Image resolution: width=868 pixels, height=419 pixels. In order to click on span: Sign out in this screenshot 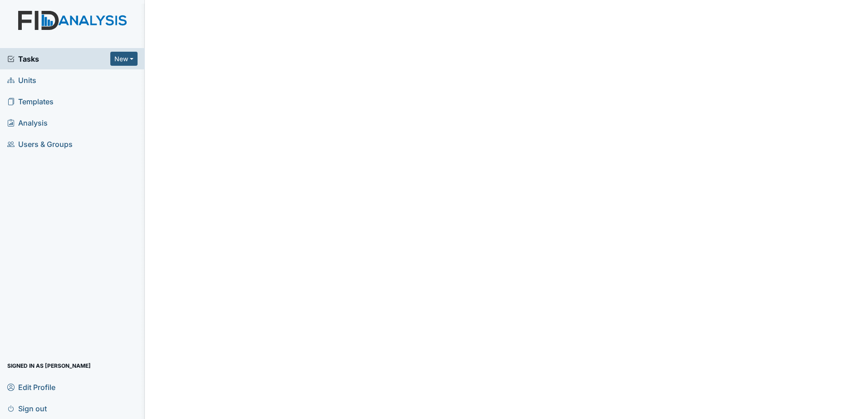, I will do `click(27, 408)`.